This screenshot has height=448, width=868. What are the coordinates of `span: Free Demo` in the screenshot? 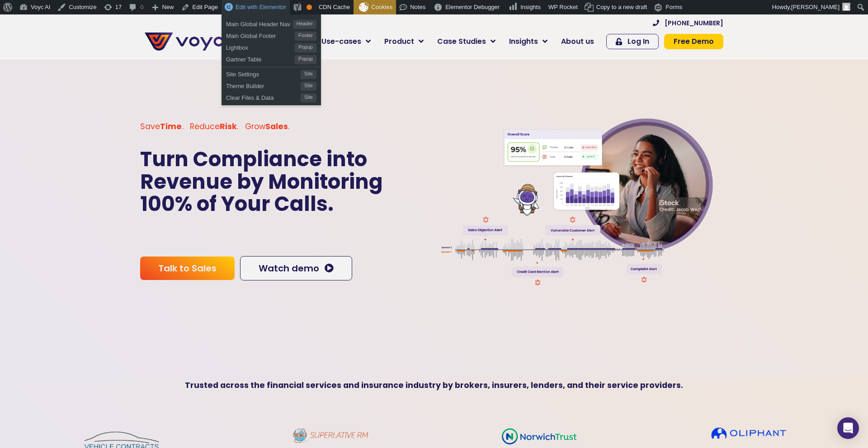 It's located at (693, 42).